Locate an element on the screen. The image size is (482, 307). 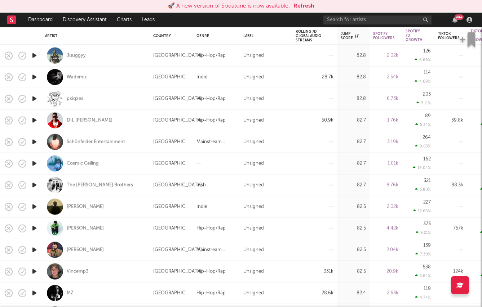
div: 12.66 % is located at coordinates (422, 211).